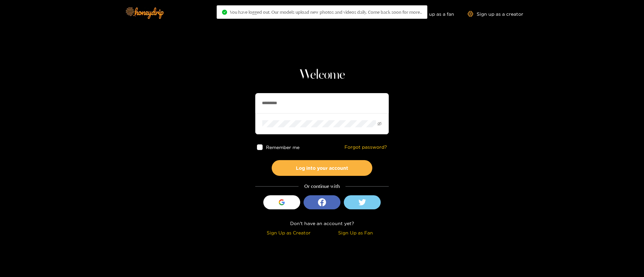 This screenshot has height=277, width=644. What do you see at coordinates (225, 12) in the screenshot?
I see `span: check-circle` at bounding box center [225, 12].